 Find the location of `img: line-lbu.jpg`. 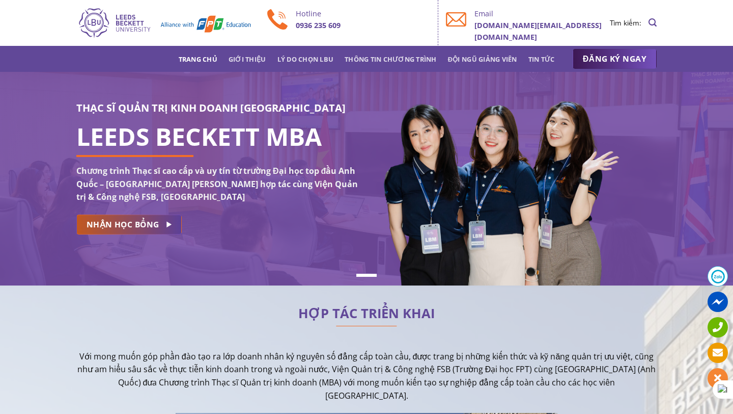

img: line-lbu.jpg is located at coordinates (367, 326).